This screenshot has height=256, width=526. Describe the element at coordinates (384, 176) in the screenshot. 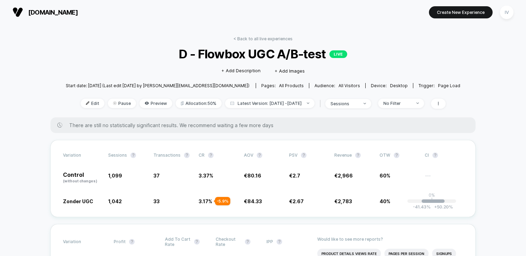

I see `span: 60%` at that location.